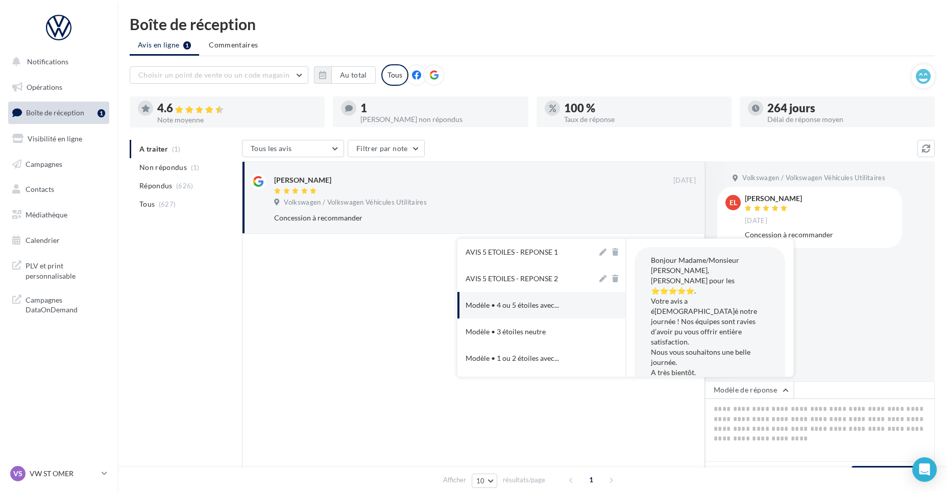 The width and height of the screenshot is (947, 492). I want to click on span: (1), so click(195, 168).